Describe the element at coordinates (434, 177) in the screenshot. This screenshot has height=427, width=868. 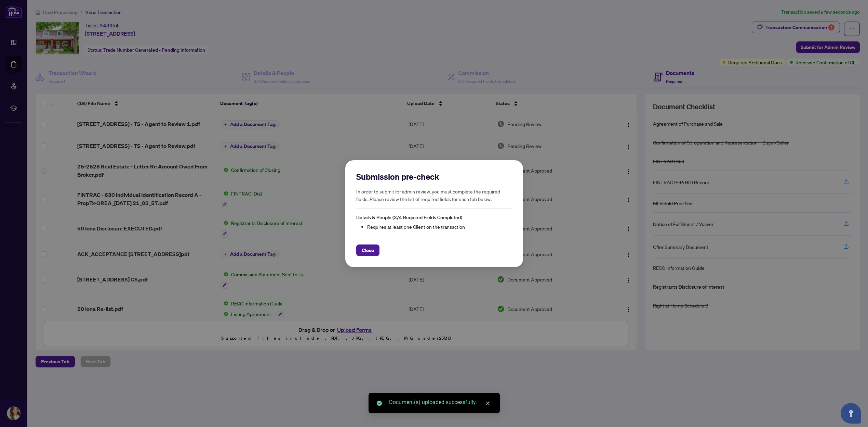
I see `h2: Submission pre-check` at that location.